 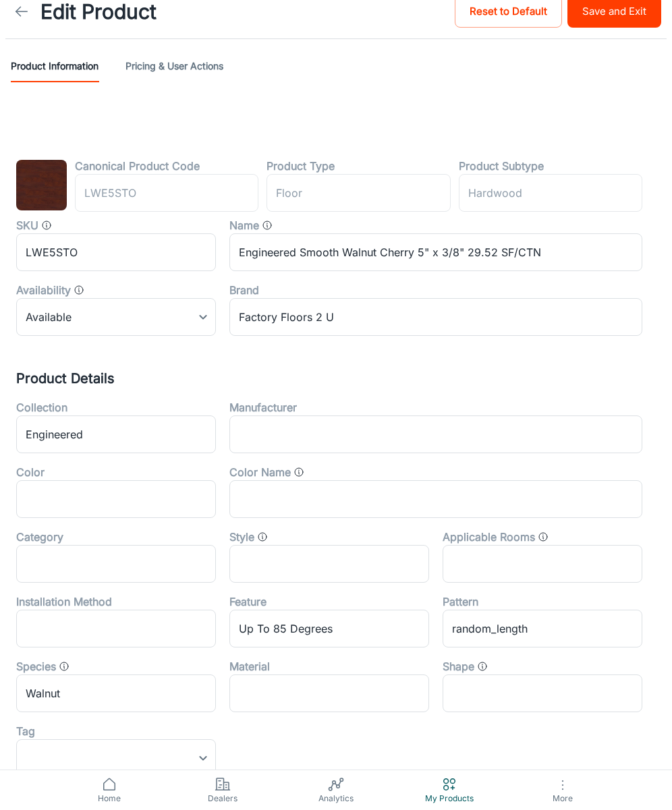 What do you see at coordinates (27, 225) in the screenshot?
I see `label: SKU` at bounding box center [27, 225].